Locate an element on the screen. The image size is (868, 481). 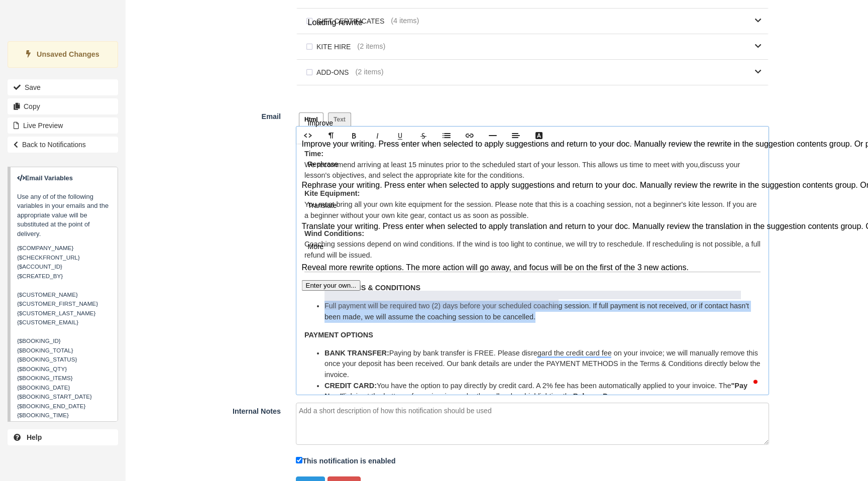
a: HTML is located at coordinates (308, 135).